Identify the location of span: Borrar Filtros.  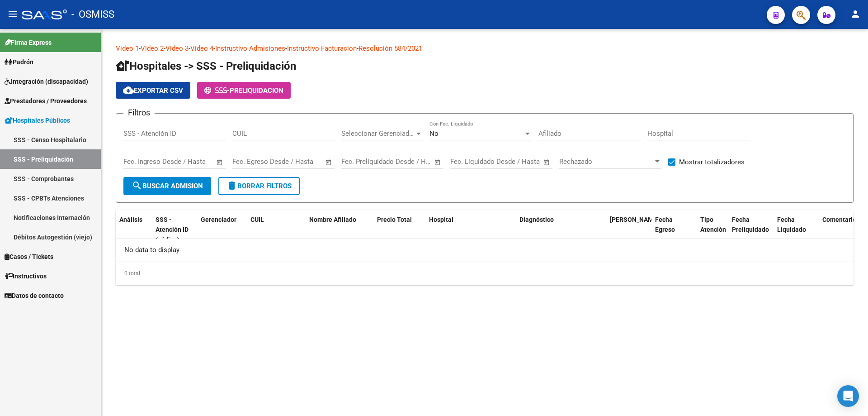
(259, 186).